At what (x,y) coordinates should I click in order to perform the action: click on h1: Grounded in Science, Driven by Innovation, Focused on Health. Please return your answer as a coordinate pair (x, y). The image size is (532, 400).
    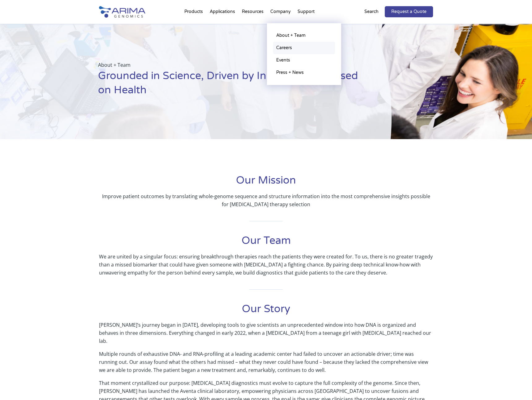
    Looking at the image, I should click on (229, 85).